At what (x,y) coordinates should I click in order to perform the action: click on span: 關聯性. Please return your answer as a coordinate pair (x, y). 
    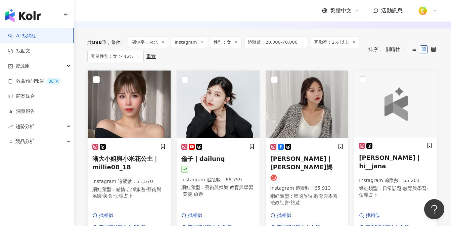
    Looking at the image, I should click on (396, 49).